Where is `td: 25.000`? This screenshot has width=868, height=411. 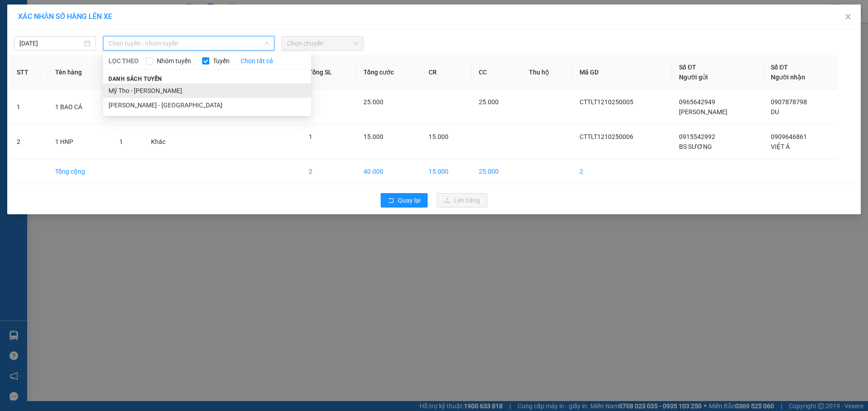 td: 25.000 is located at coordinates (496, 172).